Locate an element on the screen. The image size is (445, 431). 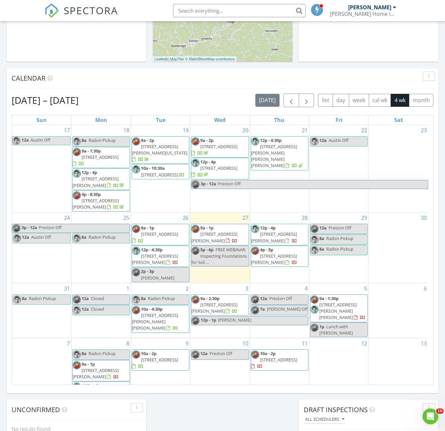
td: Go to September 11, 2025 is located at coordinates (279, 371).